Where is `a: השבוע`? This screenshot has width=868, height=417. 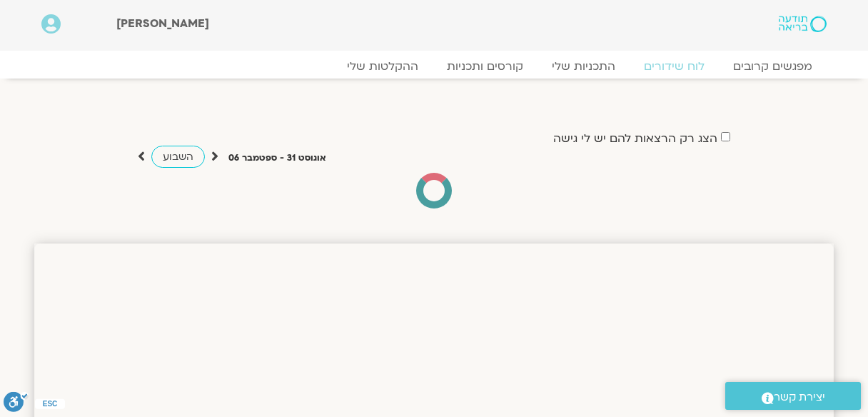
a: השבוע is located at coordinates (178, 156).